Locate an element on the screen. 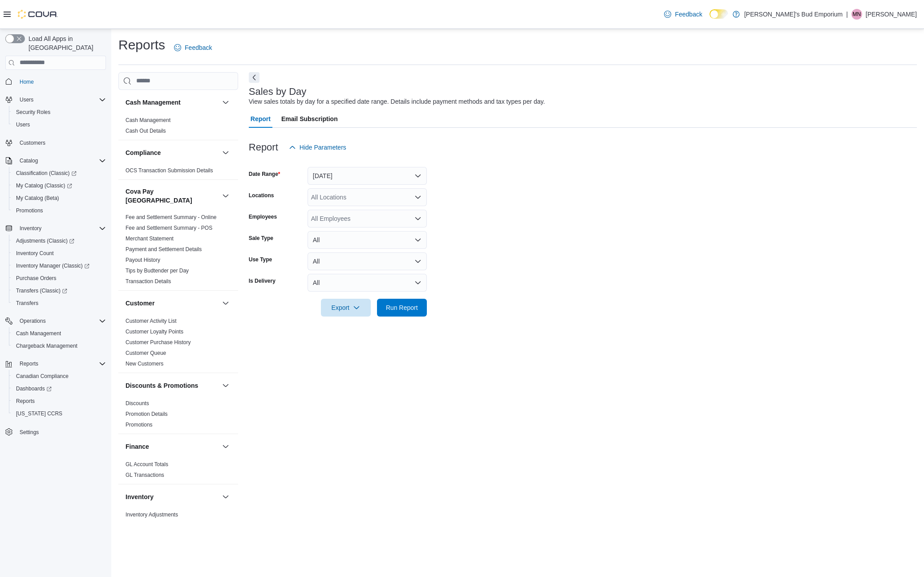 This screenshot has width=924, height=577. span: Feedback is located at coordinates (198, 47).